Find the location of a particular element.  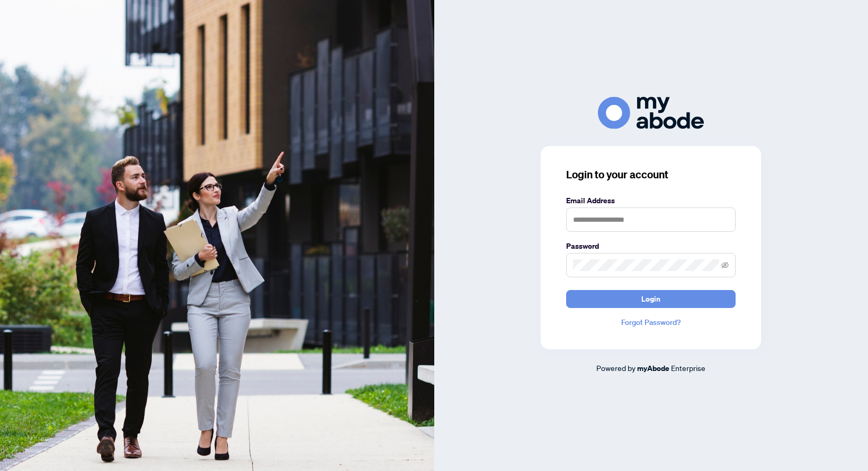

a: myAbode is located at coordinates (653, 368).